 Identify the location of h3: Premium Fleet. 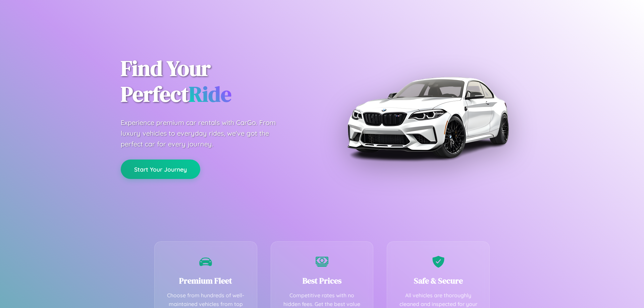
(206, 280).